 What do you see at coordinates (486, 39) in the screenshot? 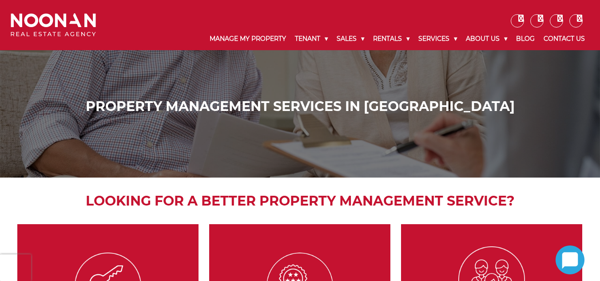
I see `a: About Us` at bounding box center [486, 39].